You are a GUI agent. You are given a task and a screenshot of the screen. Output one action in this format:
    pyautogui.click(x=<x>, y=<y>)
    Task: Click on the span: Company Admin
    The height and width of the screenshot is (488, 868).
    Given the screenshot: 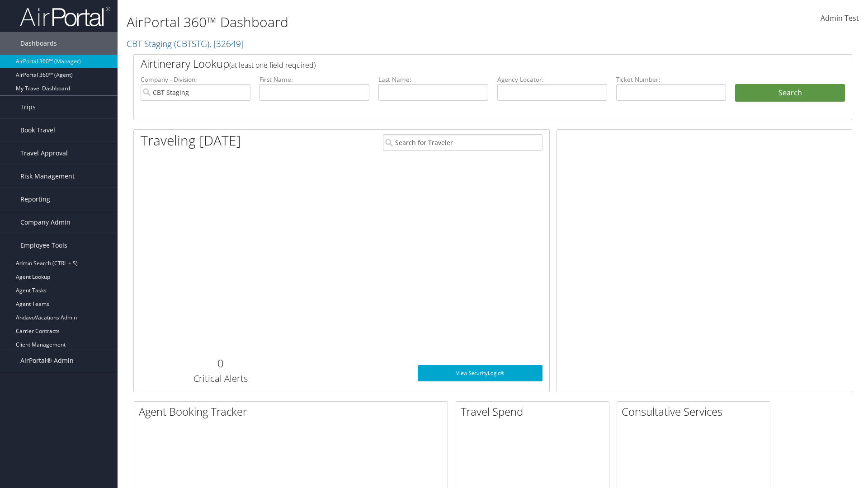 What is the action you would take?
    pyautogui.click(x=45, y=223)
    